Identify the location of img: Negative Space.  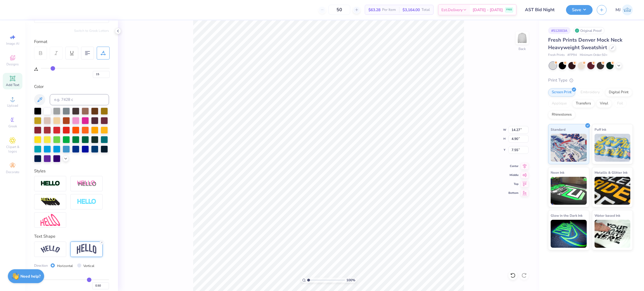
(86, 201).